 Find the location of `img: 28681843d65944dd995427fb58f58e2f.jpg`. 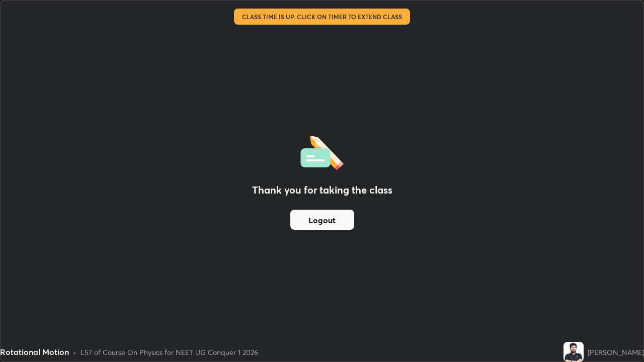

img: 28681843d65944dd995427fb58f58e2f.jpg is located at coordinates (573, 352).